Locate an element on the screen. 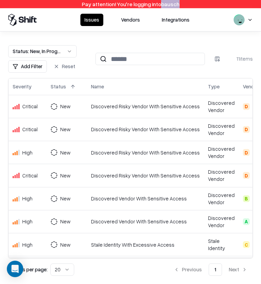 Image resolution: width=261 pixels, height=284 pixels. div: A is located at coordinates (246, 221).